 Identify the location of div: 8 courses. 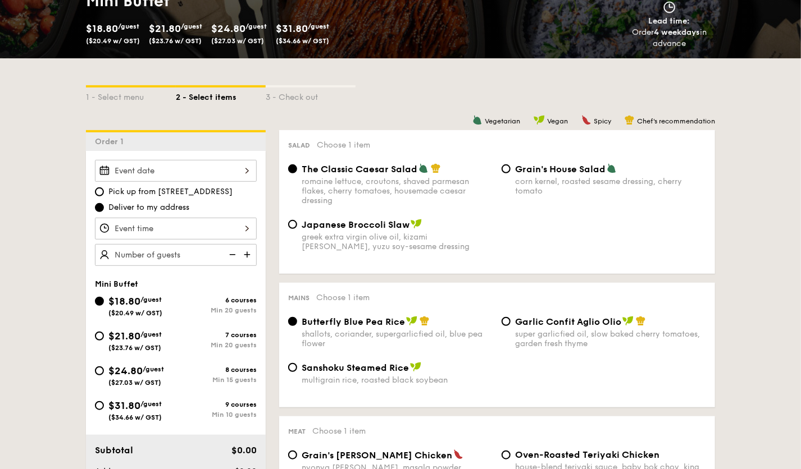
(216, 370).